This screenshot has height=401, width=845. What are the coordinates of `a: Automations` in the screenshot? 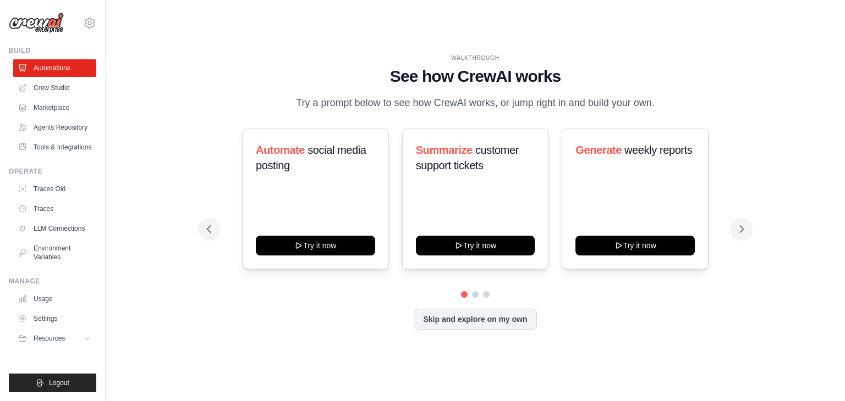 It's located at (54, 68).